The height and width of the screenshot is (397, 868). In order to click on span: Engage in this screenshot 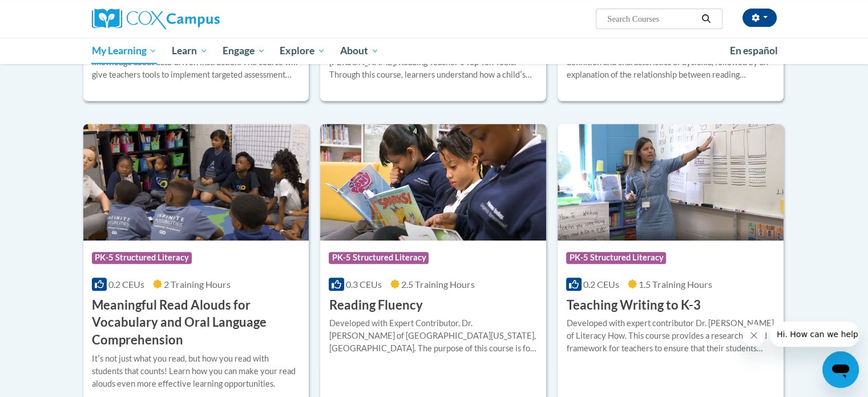, I will do `click(244, 51)`.